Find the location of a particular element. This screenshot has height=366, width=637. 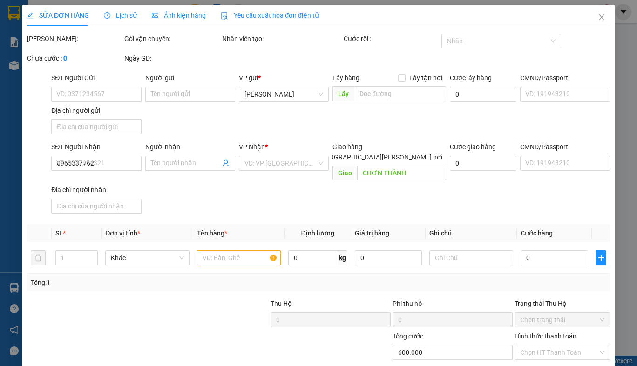

input: Địa chỉ của người gửi is located at coordinates (96, 127).